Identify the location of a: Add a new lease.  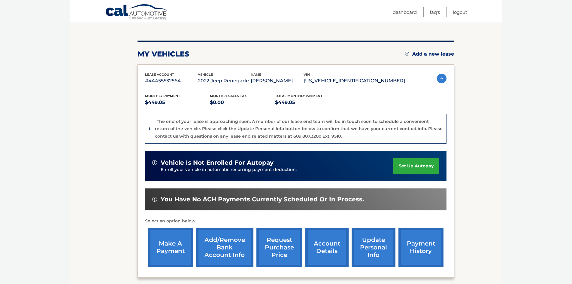
(429, 54).